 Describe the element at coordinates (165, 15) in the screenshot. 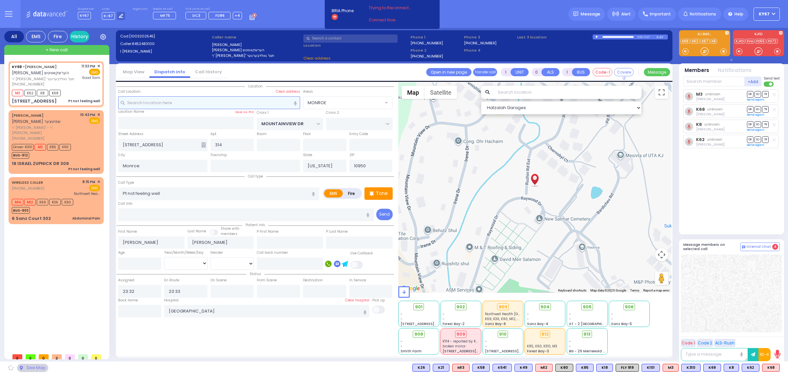

I see `span: MF75` at that location.